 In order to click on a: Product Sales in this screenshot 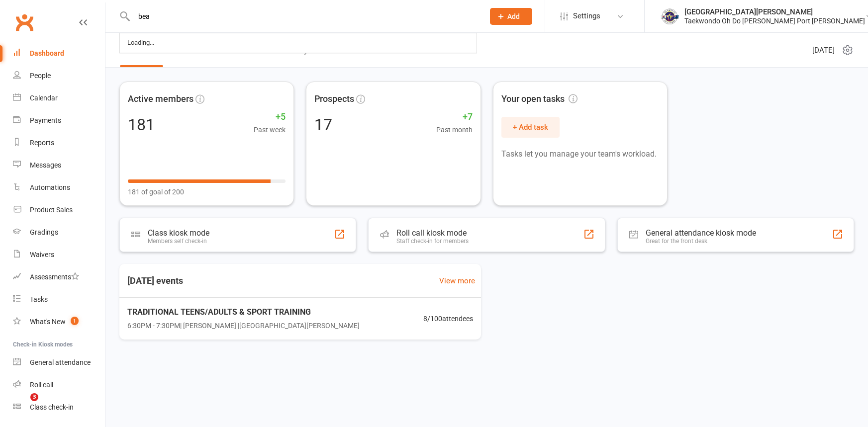, I will do `click(59, 210)`.